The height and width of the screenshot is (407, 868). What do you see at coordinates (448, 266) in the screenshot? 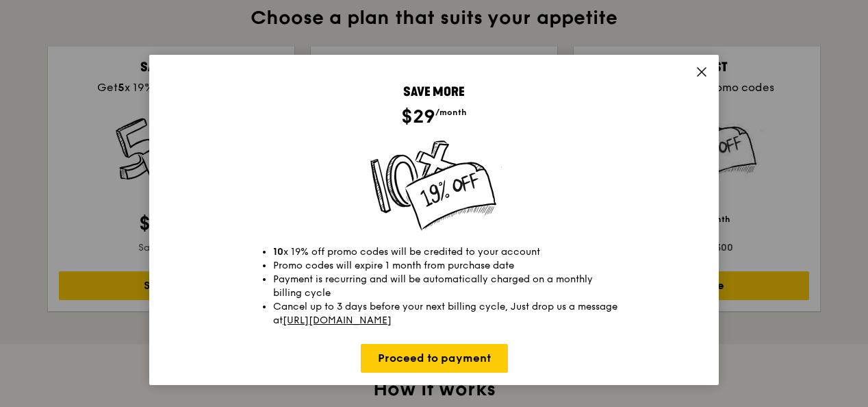
I see `li: Promo codes will expire 1 month from purchase date` at bounding box center [448, 266].